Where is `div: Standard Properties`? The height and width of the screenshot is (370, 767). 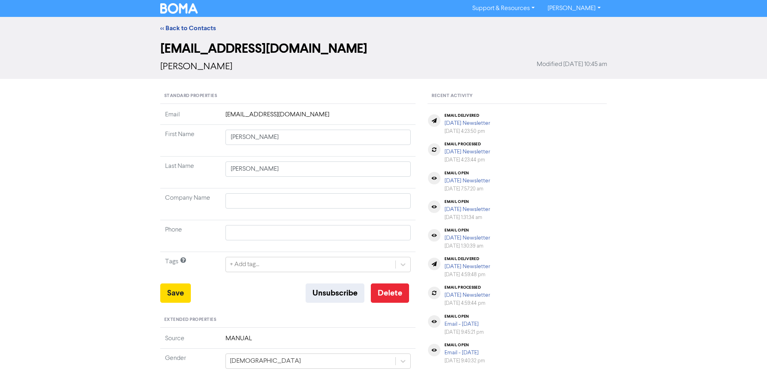 div: Standard Properties is located at coordinates (288, 96).